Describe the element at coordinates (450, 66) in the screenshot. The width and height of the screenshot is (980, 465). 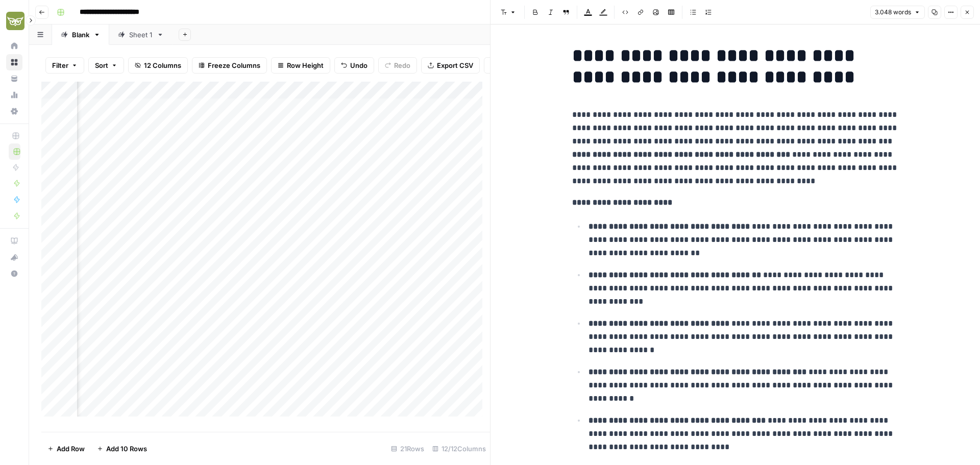
I see `button: Export CSV` at that location.